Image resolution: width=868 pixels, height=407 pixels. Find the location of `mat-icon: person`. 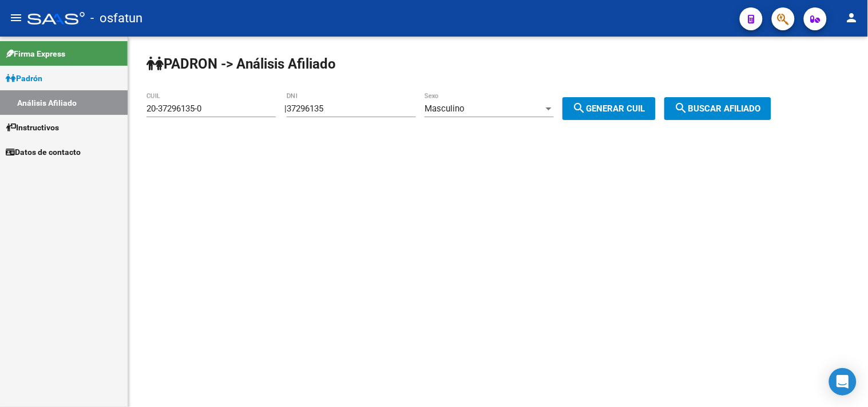

mat-icon: person is located at coordinates (852, 18).